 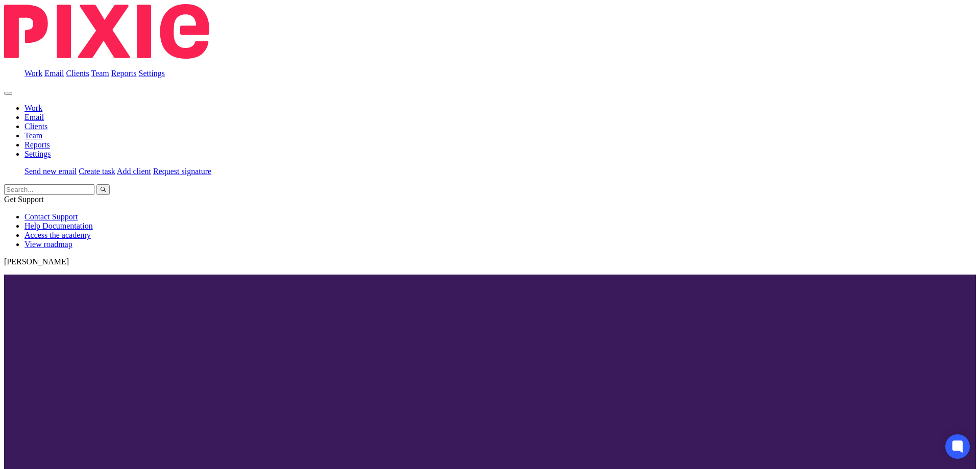 I want to click on a: Add client, so click(x=133, y=171).